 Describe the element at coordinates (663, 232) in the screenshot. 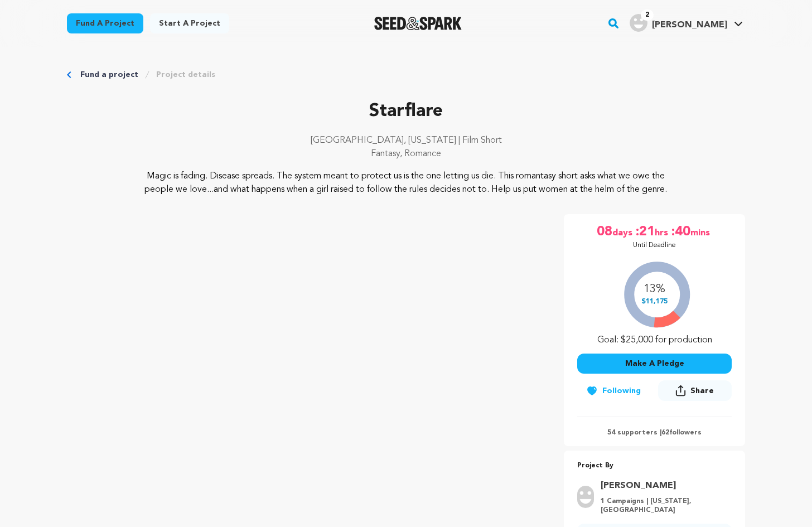

I see `span: hrs` at that location.